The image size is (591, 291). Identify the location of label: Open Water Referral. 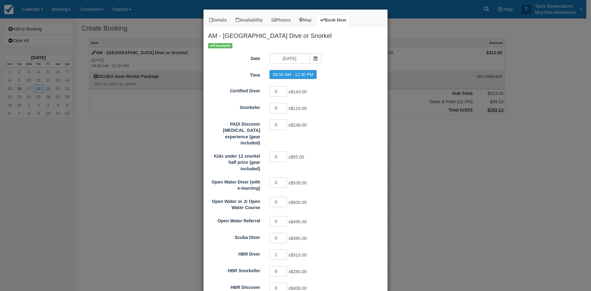
(234, 220).